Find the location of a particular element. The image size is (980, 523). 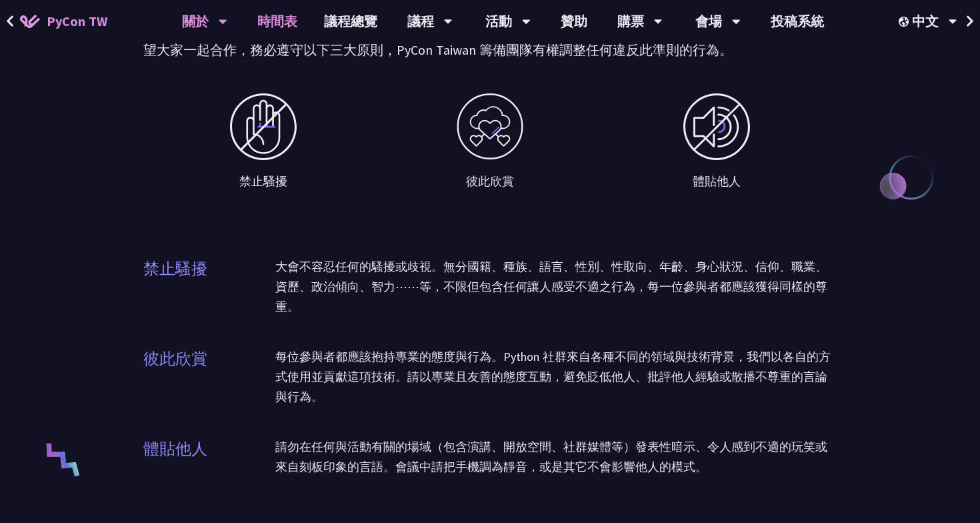

span: 禁止騷擾 is located at coordinates (264, 181).